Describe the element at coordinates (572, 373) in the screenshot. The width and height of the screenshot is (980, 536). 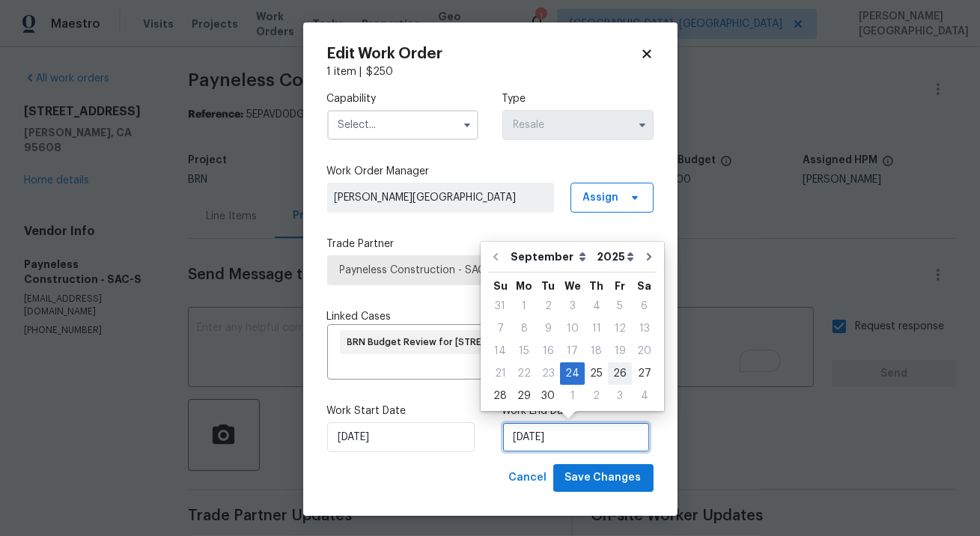
I see `div: 24` at that location.